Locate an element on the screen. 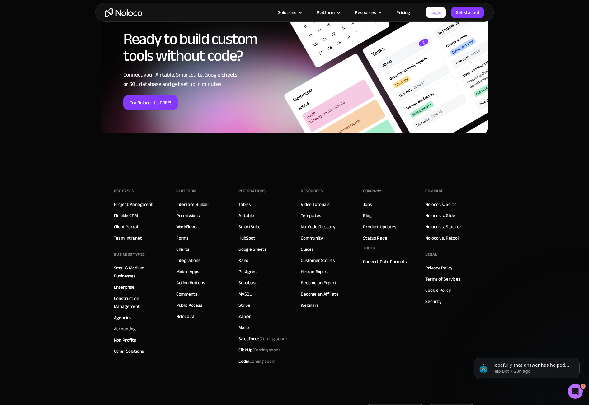 This screenshot has width=589, height=405. a: Enterprise is located at coordinates (124, 287).